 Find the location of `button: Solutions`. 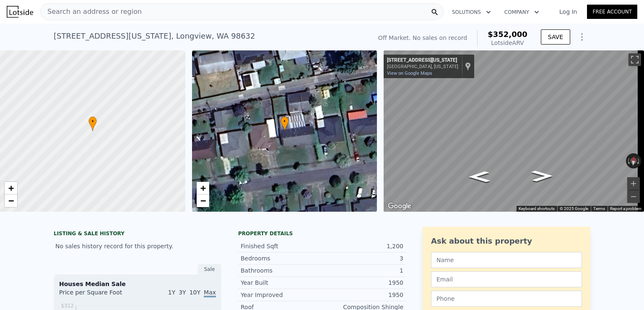

button: Solutions is located at coordinates (471, 12).